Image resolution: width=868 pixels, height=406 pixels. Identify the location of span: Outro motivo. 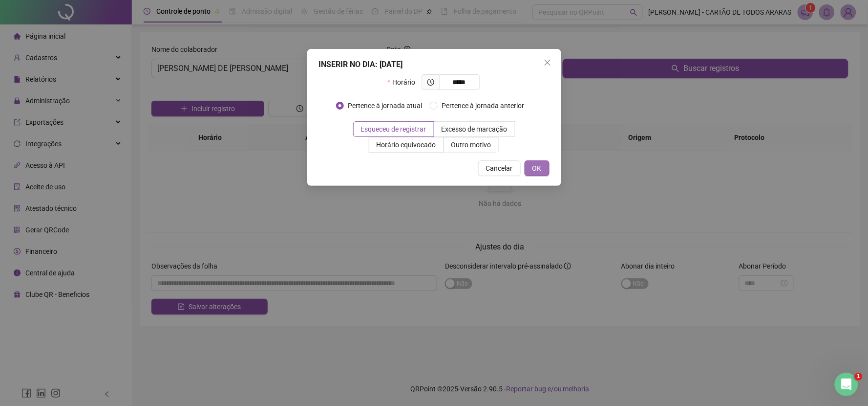
(471, 145).